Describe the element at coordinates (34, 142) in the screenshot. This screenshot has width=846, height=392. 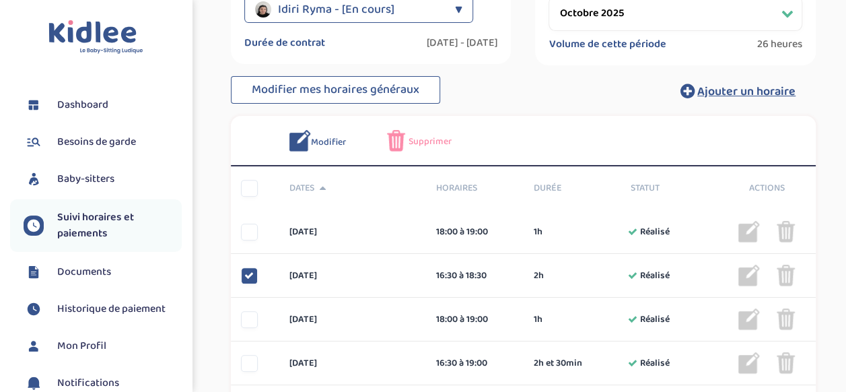
I see `img: besoin.svg` at that location.